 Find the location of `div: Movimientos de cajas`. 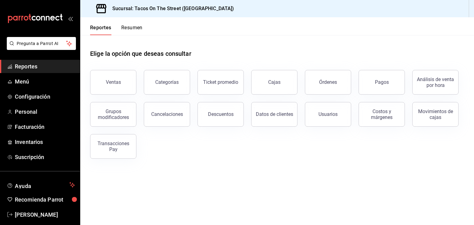

div: Movimientos de cajas is located at coordinates (436, 115).